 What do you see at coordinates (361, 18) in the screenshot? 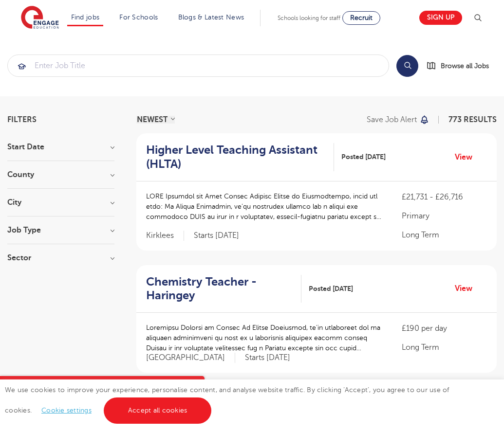
I see `a: Recruit` at bounding box center [361, 18].